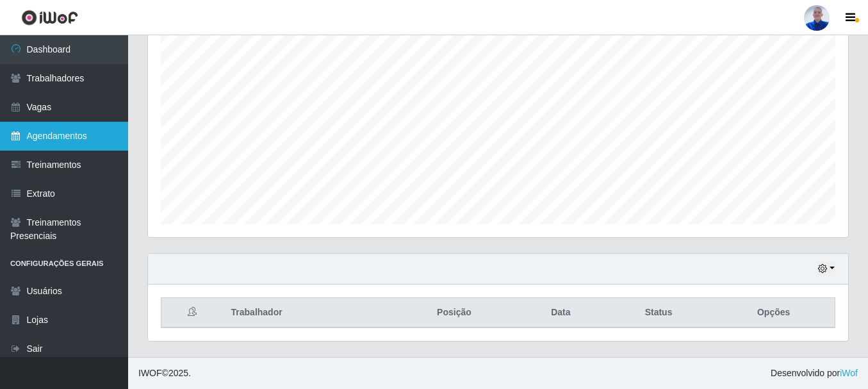  Describe the element at coordinates (307, 313) in the screenshot. I see `th: Trabalhador` at that location.